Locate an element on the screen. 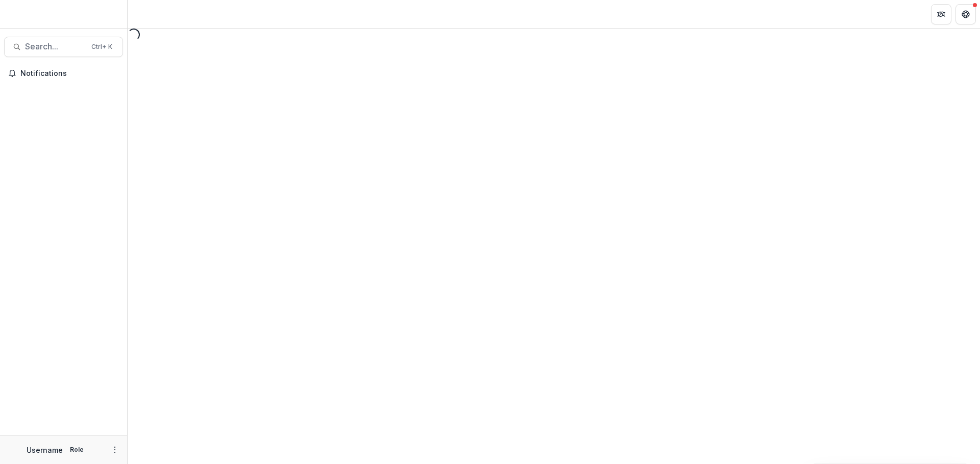 The height and width of the screenshot is (464, 980). button: Notifications is located at coordinates (63, 73).